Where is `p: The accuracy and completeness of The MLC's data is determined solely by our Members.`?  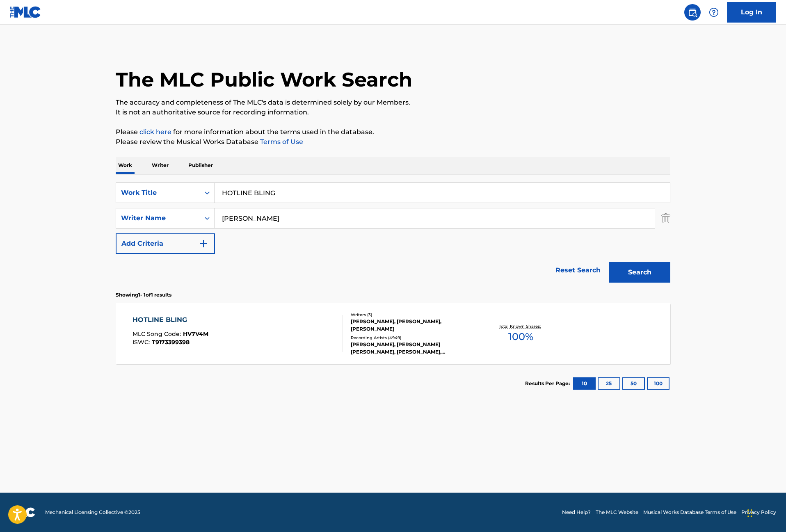 p: The accuracy and completeness of The MLC's data is determined solely by our Members. is located at coordinates (393, 103).